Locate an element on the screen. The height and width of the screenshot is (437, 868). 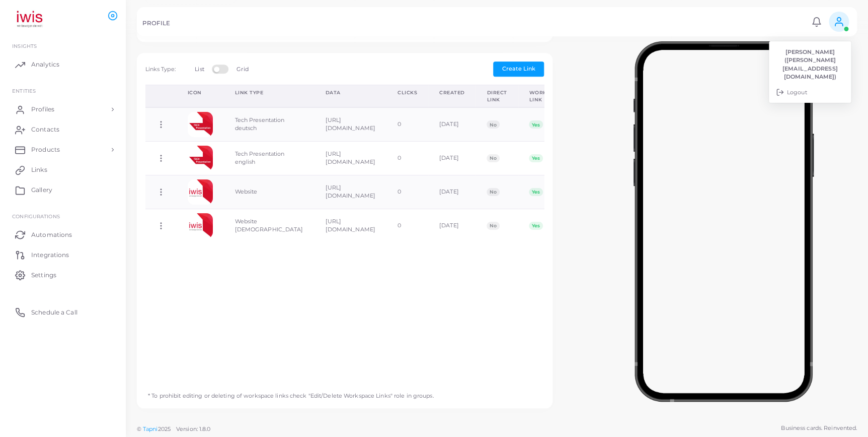
div: Link Type is located at coordinates (269, 93).